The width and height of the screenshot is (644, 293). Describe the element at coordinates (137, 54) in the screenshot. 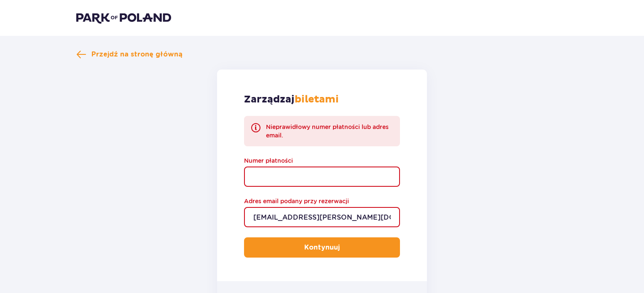

I see `span: Przejdź na stronę główną` at that location.